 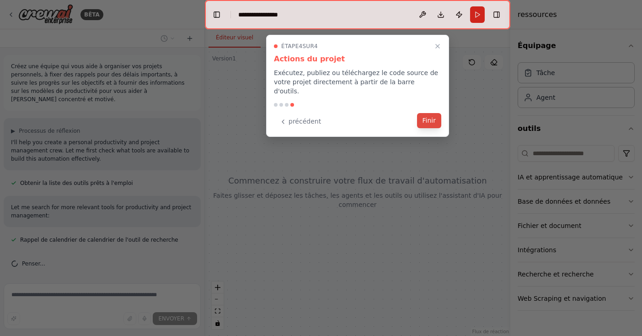 I want to click on span: ÉTAPE 4 SUR 4, so click(x=300, y=46).